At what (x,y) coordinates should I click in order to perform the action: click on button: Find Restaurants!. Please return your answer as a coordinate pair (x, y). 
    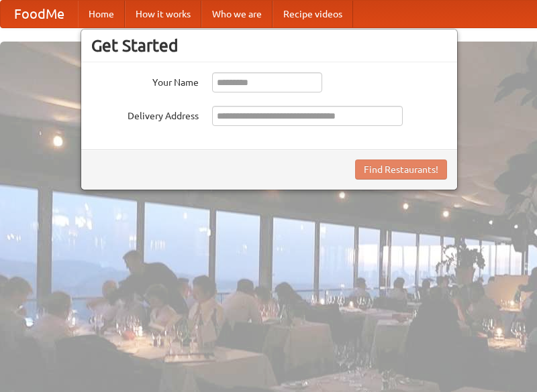
    Looking at the image, I should click on (401, 170).